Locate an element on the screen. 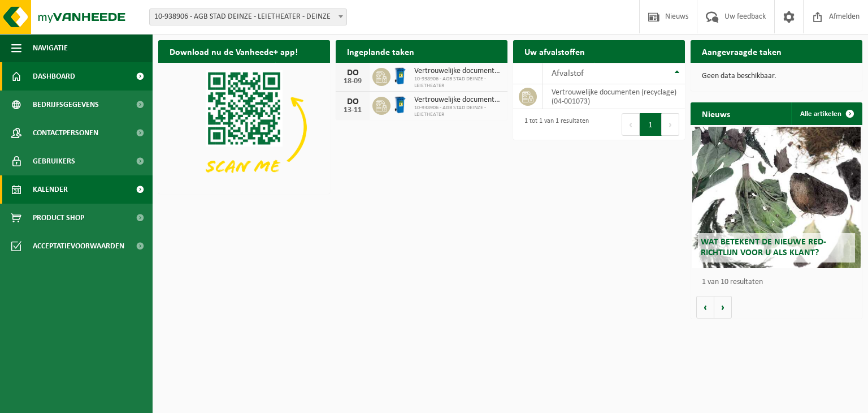 This screenshot has height=413, width=868. span: Kalender is located at coordinates (50, 189).